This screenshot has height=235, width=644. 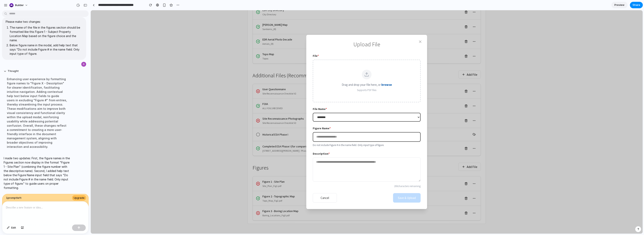 I want to click on div: Enhancing user experience by formatting figure names to "Figure X - Description" for clearer iden..., so click(x=37, y=113).